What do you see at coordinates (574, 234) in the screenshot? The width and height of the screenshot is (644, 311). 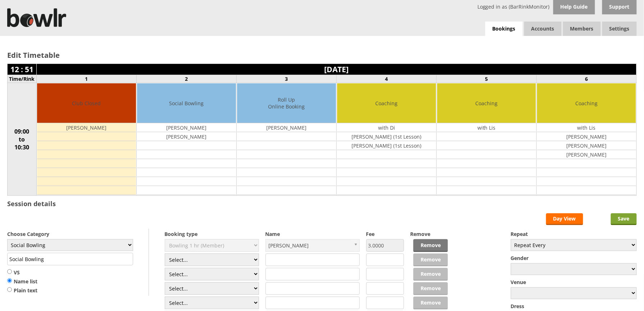 I see `label: Repeat` at bounding box center [574, 234].